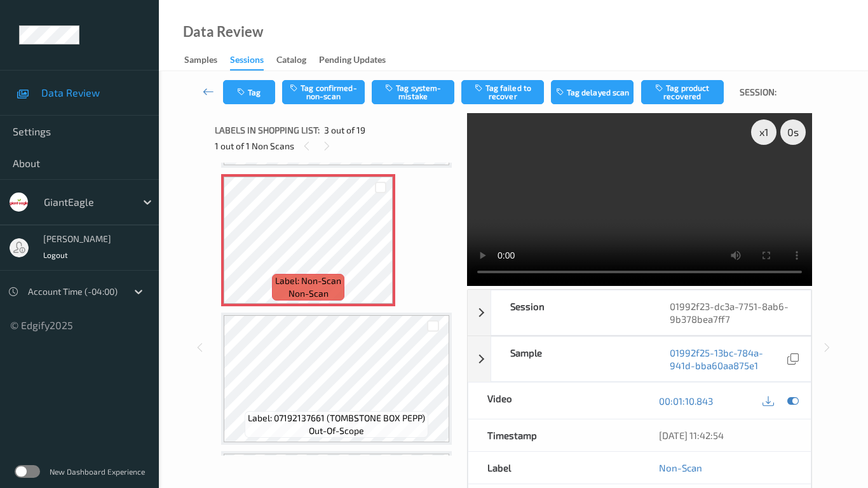 This screenshot has width=868, height=488. What do you see at coordinates (336, 418) in the screenshot?
I see `span: Label: 07192137661 (TOMBSTONE BOX PEPP)` at bounding box center [336, 418].